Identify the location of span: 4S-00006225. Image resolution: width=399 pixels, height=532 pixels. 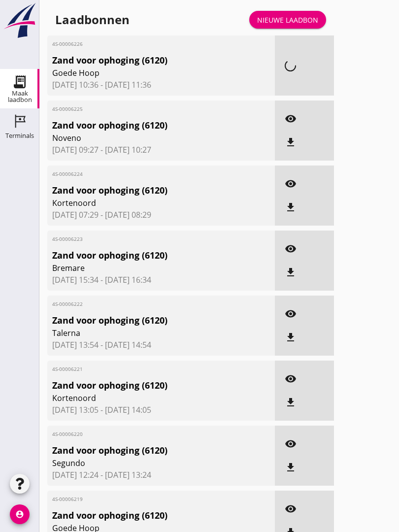
(143, 109).